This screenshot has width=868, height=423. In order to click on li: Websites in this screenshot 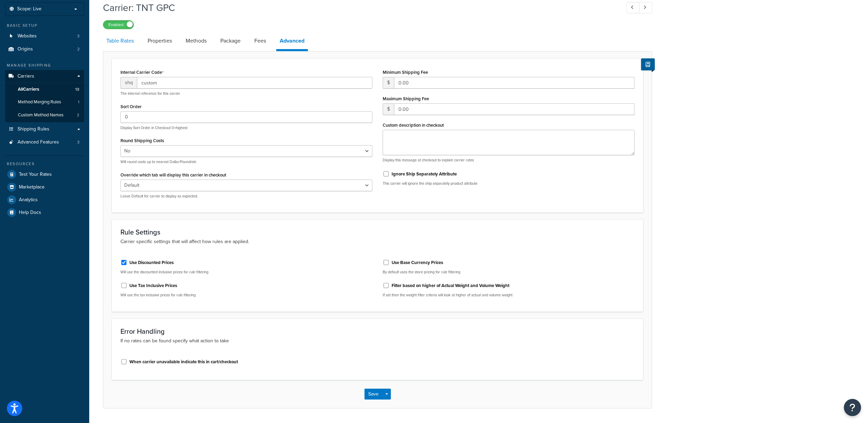, I will do `click(44, 36)`.